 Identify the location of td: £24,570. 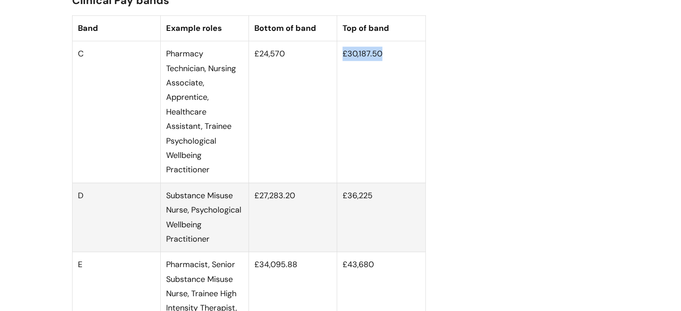
(293, 112).